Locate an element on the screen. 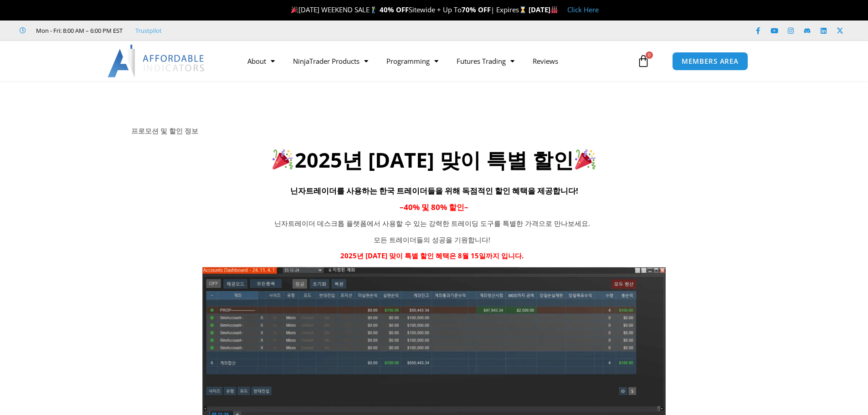 This screenshot has height=415, width=868. span: 0 is located at coordinates (650, 55).